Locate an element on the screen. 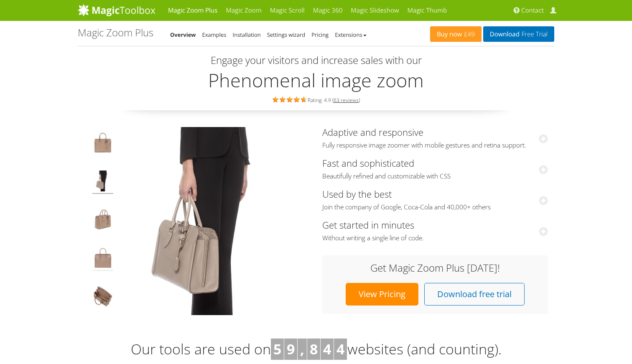 Image resolution: width=632 pixels, height=364 pixels. img: MagicToolbox.com - Image tools for your website is located at coordinates (117, 10).